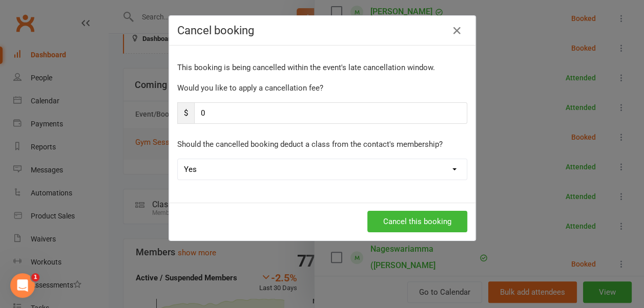 This screenshot has height=308, width=644. I want to click on button: Cancel this booking, so click(417, 221).